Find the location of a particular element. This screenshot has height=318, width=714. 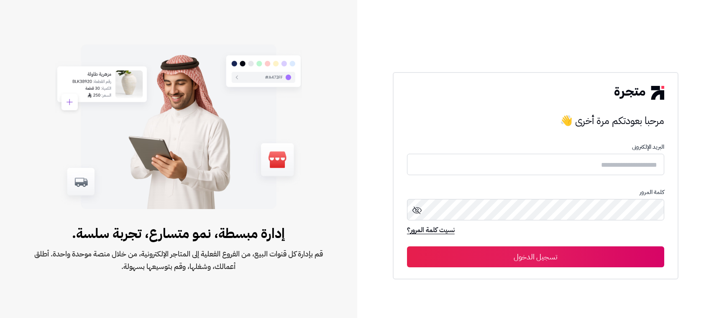

button: تسجيل الدخول is located at coordinates (536, 257).